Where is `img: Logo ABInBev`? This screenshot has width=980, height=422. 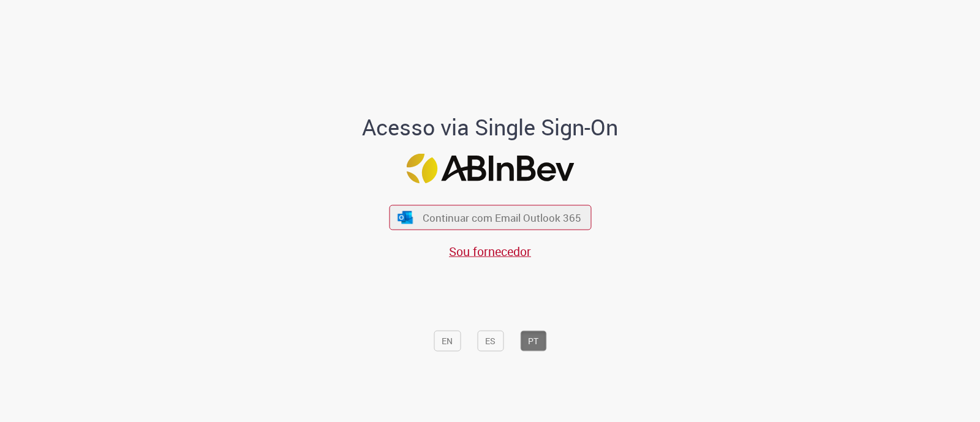
img: Logo ABInBev is located at coordinates (490, 168).